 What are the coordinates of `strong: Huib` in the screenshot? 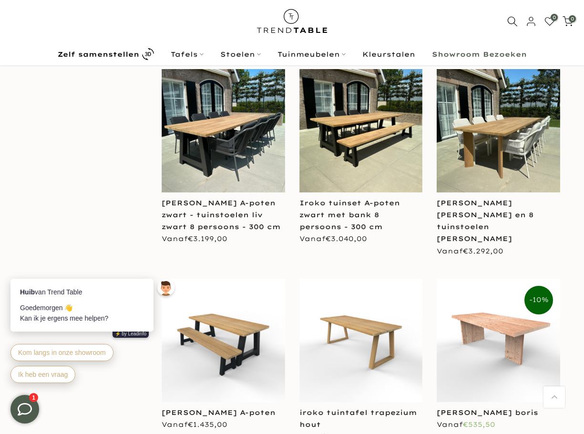 It's located at (26, 60).